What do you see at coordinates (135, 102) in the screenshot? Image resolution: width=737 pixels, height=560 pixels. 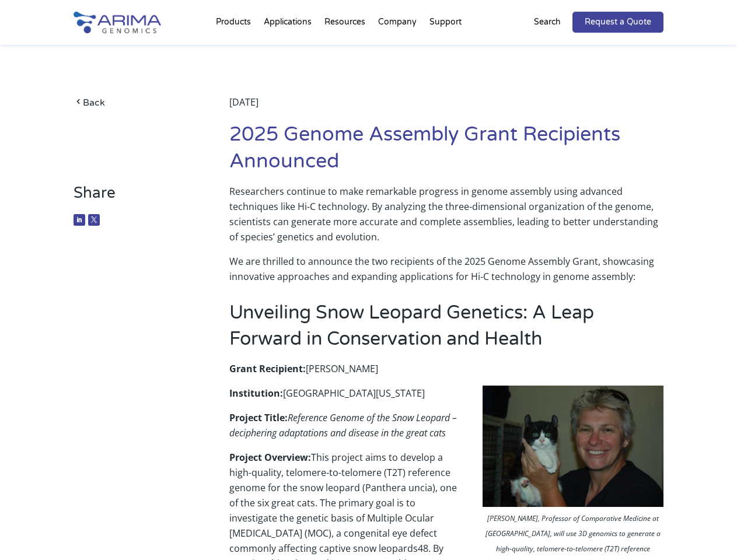 I see `a: Back` at bounding box center [135, 102].